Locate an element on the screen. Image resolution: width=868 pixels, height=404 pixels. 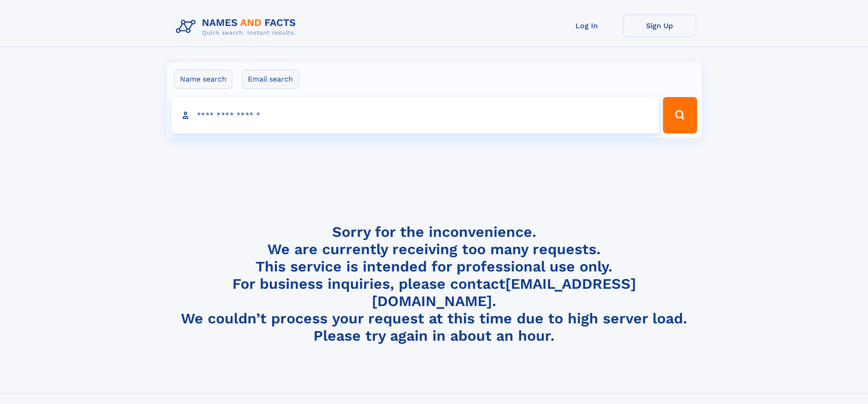
label: Email search is located at coordinates (270, 79).